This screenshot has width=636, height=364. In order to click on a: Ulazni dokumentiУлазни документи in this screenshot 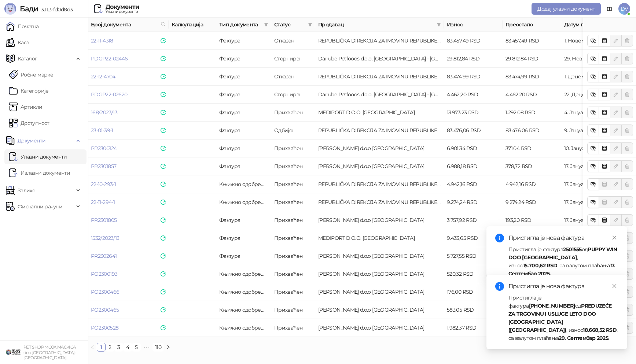, I will do `click(38, 157)`.